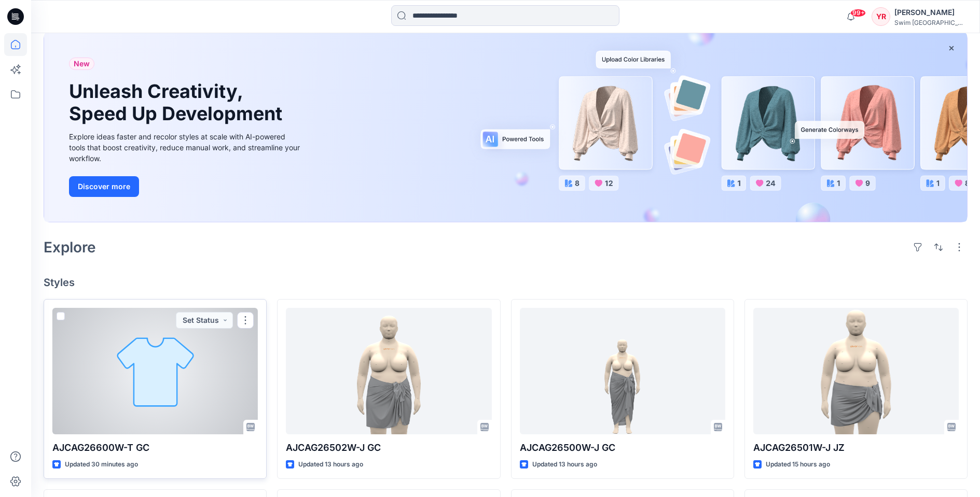 This screenshot has height=497, width=980. I want to click on h4: Styles, so click(505, 283).